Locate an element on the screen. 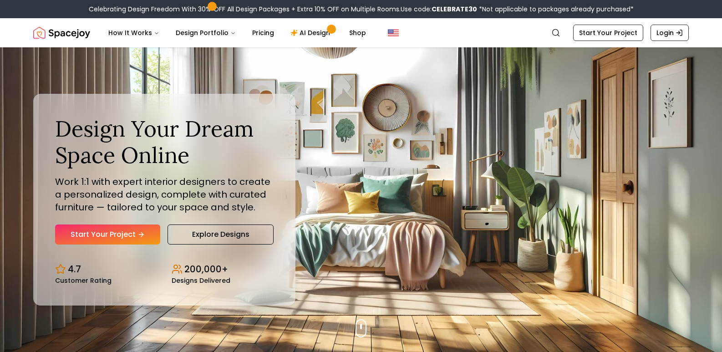 The height and width of the screenshot is (352, 722). a: Shop is located at coordinates (358, 33).